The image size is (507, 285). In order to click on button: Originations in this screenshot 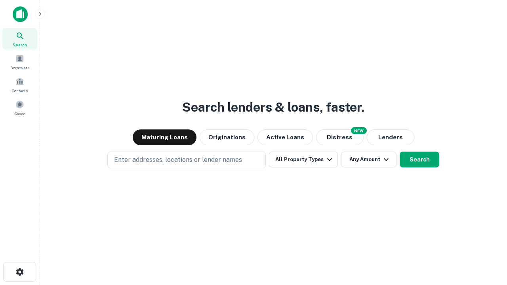, I will do `click(227, 138)`.